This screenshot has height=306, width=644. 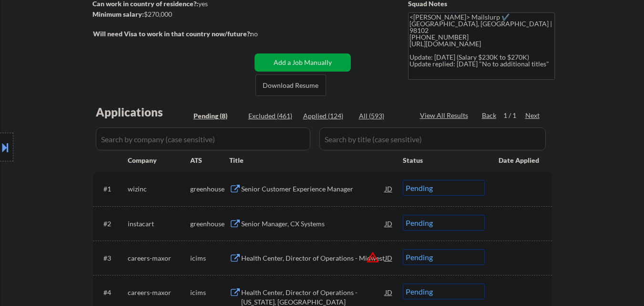 What do you see at coordinates (313, 189) in the screenshot?
I see `div: Senior Customer Experience Manager` at bounding box center [313, 189].